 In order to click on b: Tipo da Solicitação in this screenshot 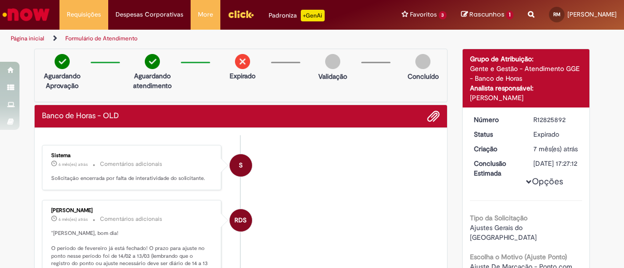, I will do `click(498, 218)`.